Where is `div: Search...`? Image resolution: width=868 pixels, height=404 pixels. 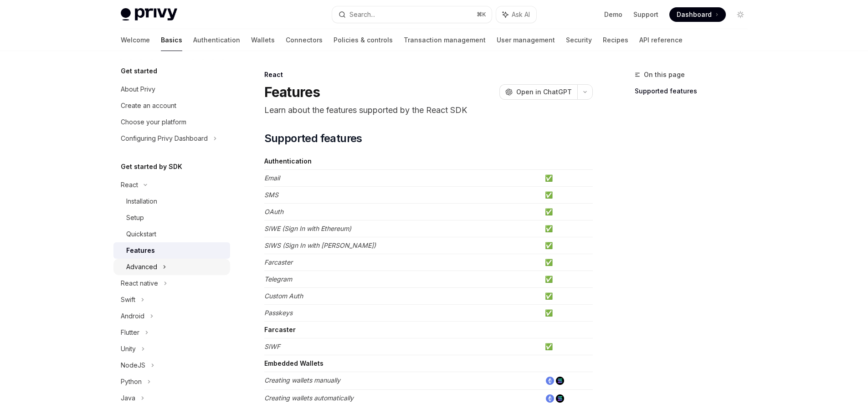 div: Search... is located at coordinates (362, 15).